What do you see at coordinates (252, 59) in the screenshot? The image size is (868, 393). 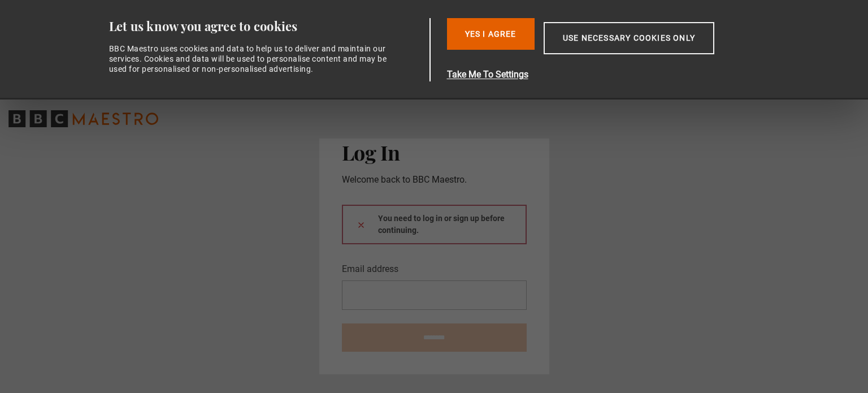 I see `div: BBC Maestro uses cookies and data to help us to deliver and maintain our services. Cookies and da...` at bounding box center [252, 59].